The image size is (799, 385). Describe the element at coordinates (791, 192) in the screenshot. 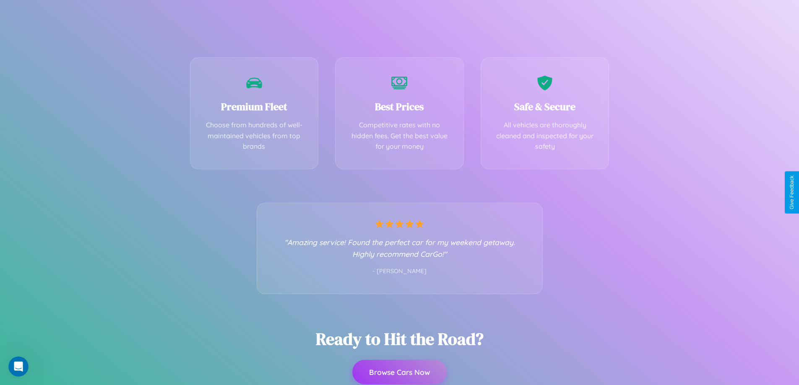

I see `div: Give Feedback` at that location.